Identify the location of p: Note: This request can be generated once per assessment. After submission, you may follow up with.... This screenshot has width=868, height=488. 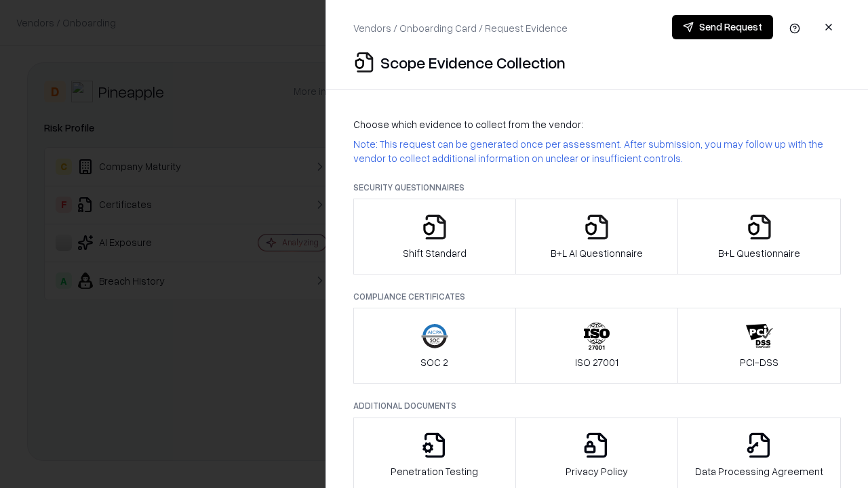
(596, 151).